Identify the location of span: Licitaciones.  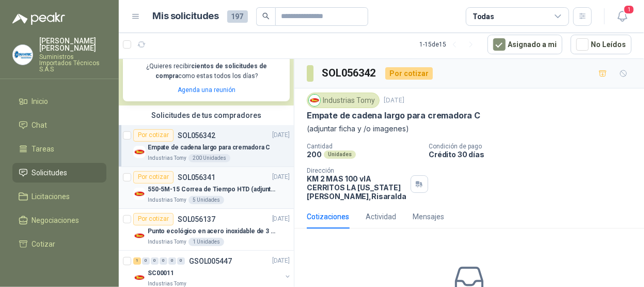
(51, 196).